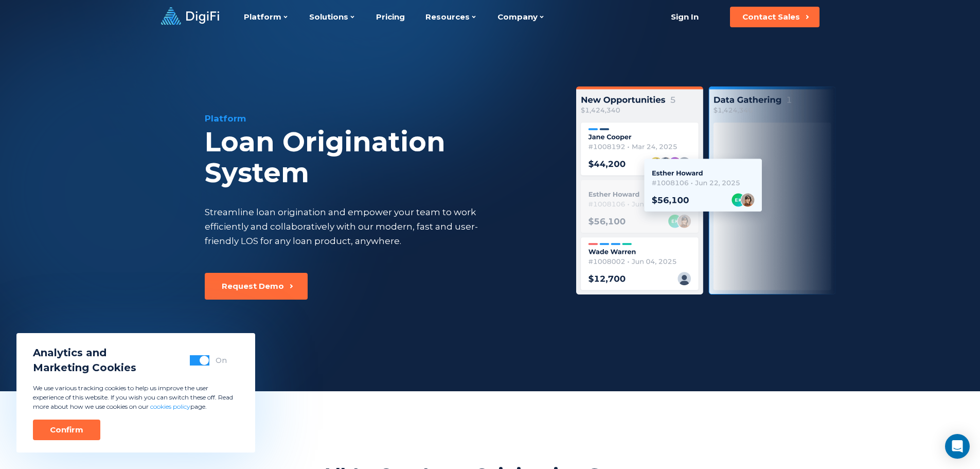 The image size is (980, 469). What do you see at coordinates (136, 398) in the screenshot?
I see `p: We use various tracking cookies to help us improve the user experience of this website. If you wi...` at bounding box center [136, 398].